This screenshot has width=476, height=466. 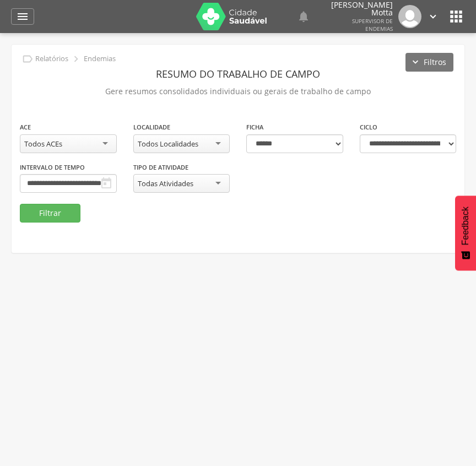 What do you see at coordinates (161, 168) in the screenshot?
I see `label: Tipo de Atividade` at bounding box center [161, 168].